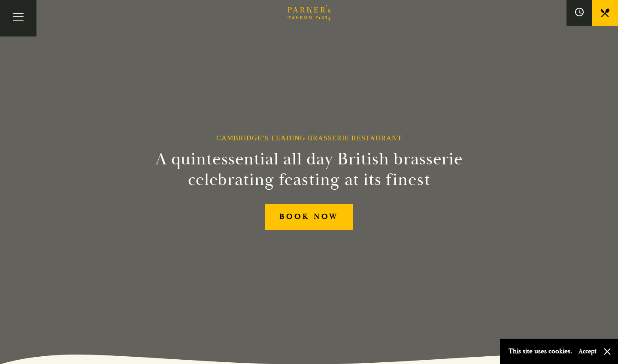 This screenshot has width=618, height=364. I want to click on button: Close and accept, so click(607, 352).